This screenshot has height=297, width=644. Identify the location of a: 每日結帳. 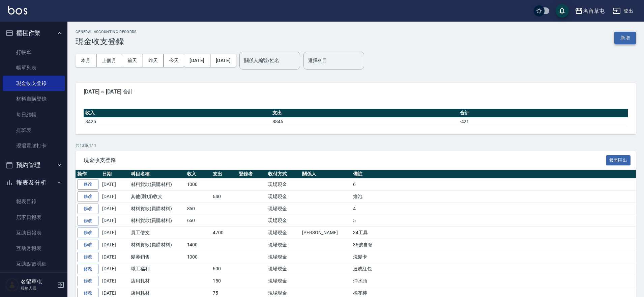
(34, 115).